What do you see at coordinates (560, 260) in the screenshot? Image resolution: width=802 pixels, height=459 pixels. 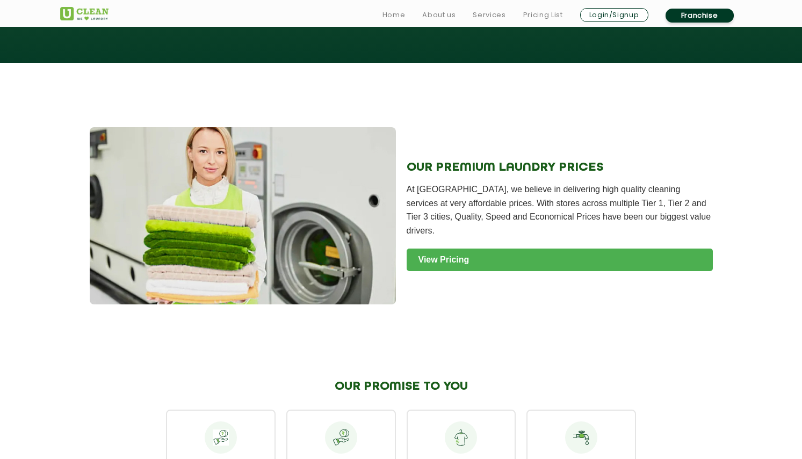 I see `a: View Pricing` at bounding box center [560, 260].